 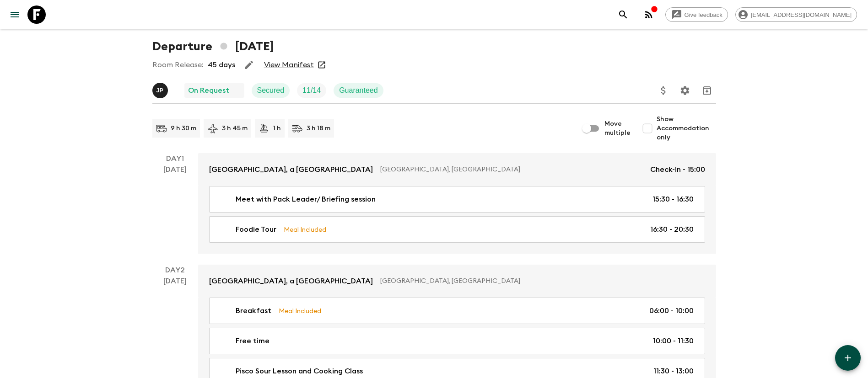 I want to click on span: Give feedback, so click(x=703, y=14).